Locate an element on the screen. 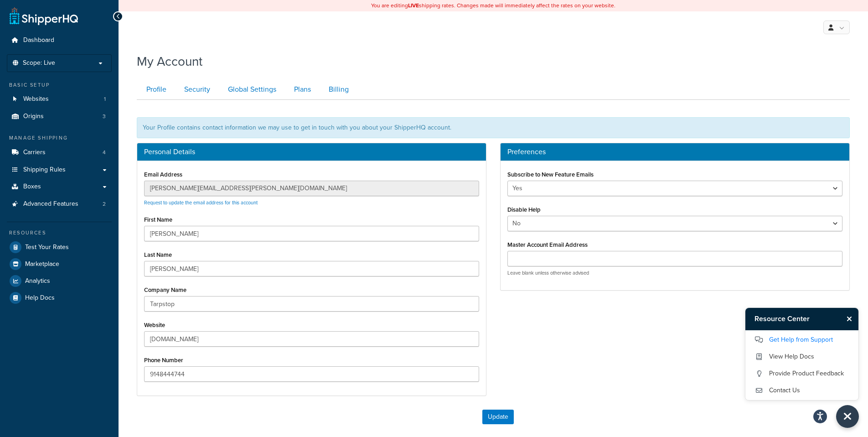 This screenshot has height=437, width=868. label: Email Address is located at coordinates (163, 174).